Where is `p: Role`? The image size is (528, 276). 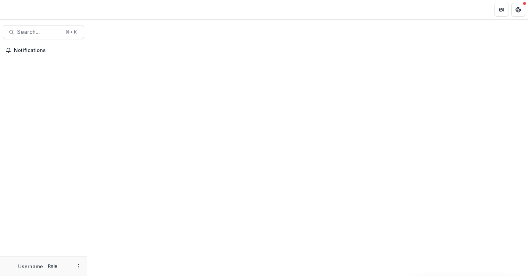
p: Role is located at coordinates (52, 266).